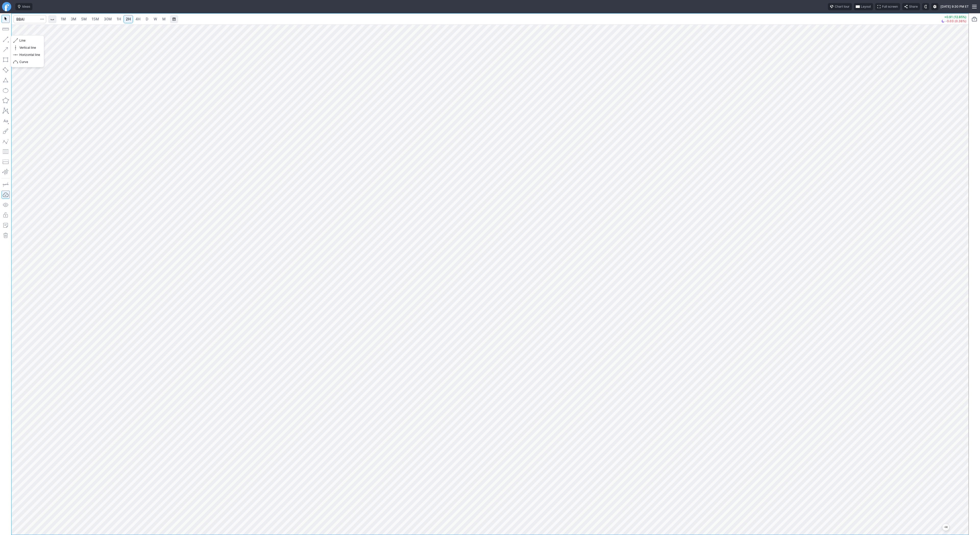 This screenshot has height=535, width=980. What do you see at coordinates (6, 101) in the screenshot?
I see `button: Polygon` at bounding box center [6, 101].